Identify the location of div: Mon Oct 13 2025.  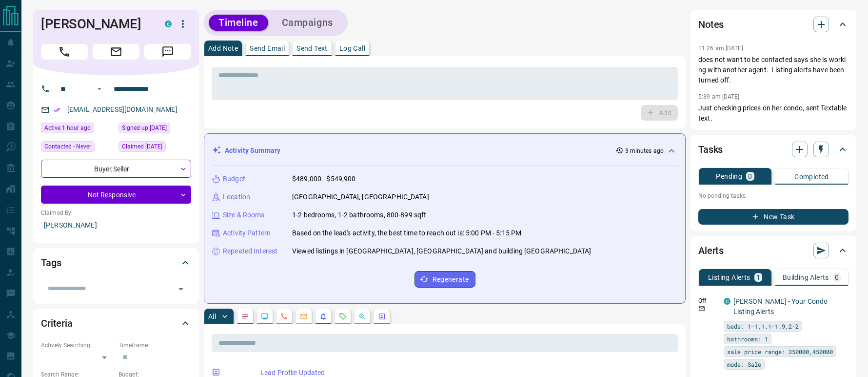
(77, 129).